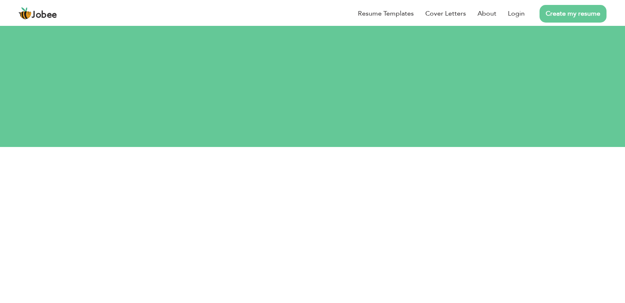  I want to click on img: jobee.io, so click(25, 14).